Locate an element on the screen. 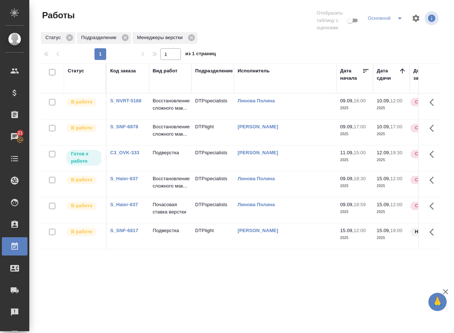  p: Менеджеры верстки is located at coordinates (161, 38).